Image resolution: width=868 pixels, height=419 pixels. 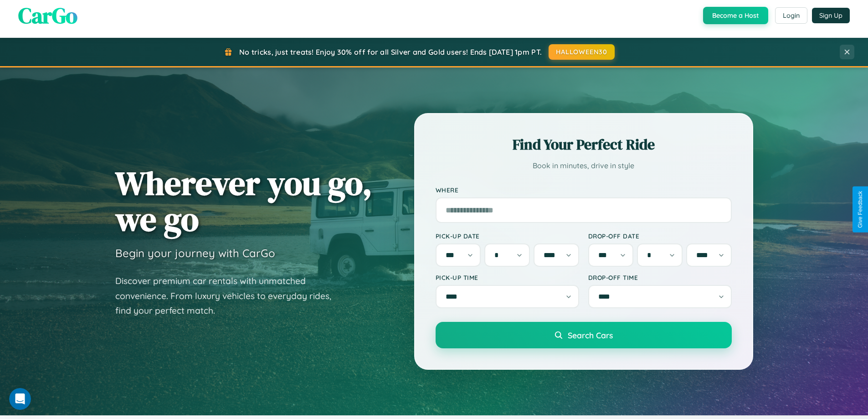 What do you see at coordinates (590, 335) in the screenshot?
I see `span: Search Cars` at bounding box center [590, 335].